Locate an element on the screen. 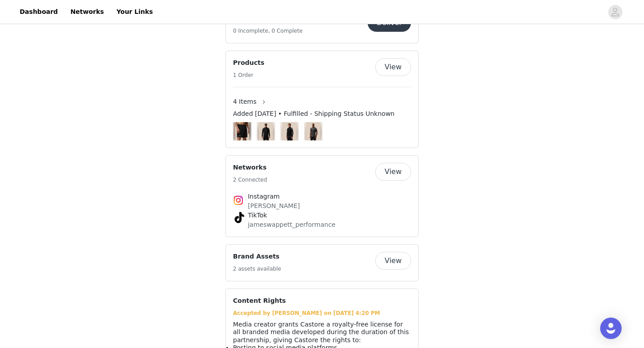 This screenshot has height=348, width=644. h5: 2 Connected is located at coordinates (250, 180).